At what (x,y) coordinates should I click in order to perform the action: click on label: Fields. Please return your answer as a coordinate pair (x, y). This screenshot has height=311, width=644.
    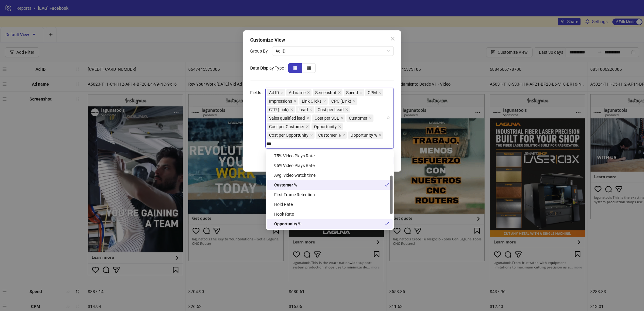
    Looking at the image, I should click on (258, 93).